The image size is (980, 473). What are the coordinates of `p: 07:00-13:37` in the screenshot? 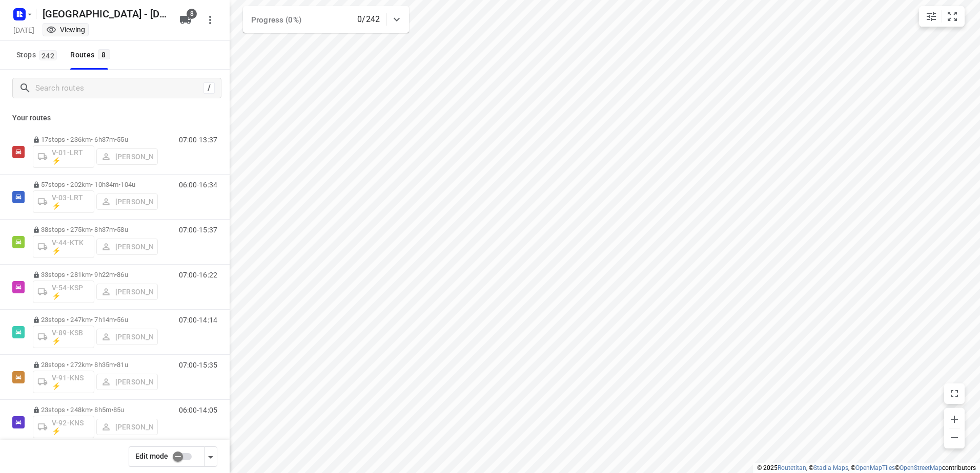 It's located at (198, 140).